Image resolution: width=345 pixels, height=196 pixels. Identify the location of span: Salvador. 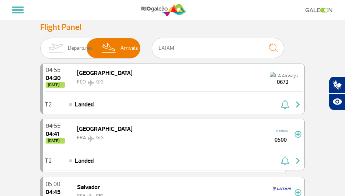
(89, 188).